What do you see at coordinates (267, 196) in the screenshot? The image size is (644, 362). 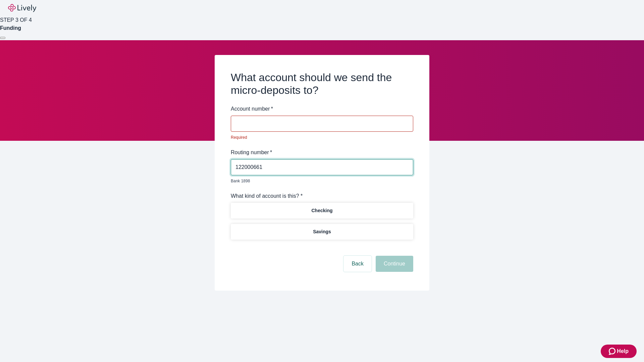 I see `label: What kind of account is this? *` at bounding box center [267, 196].